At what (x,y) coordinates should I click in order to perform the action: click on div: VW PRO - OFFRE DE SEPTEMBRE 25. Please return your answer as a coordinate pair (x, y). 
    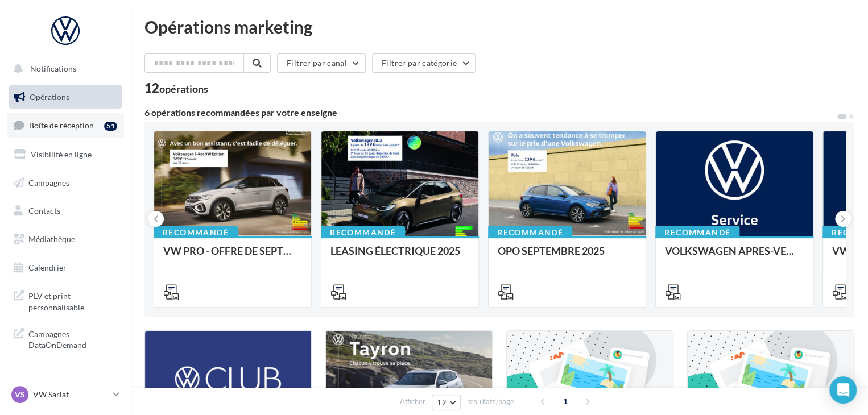
    Looking at the image, I should click on (233, 256).